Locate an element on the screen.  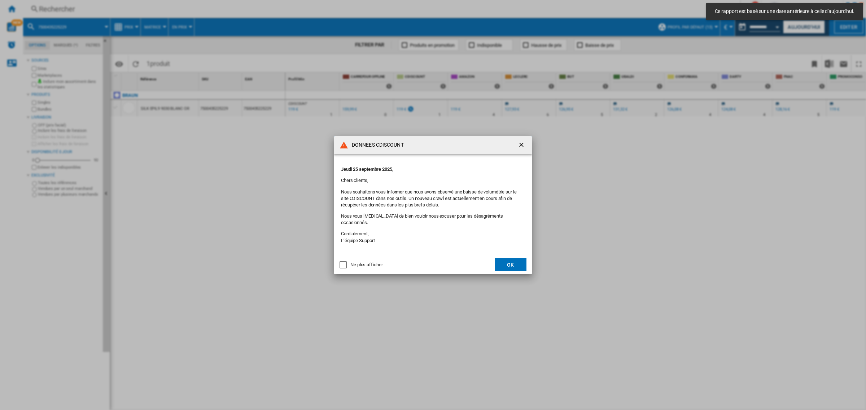
div: Ne plus afficher is located at coordinates (366, 265).